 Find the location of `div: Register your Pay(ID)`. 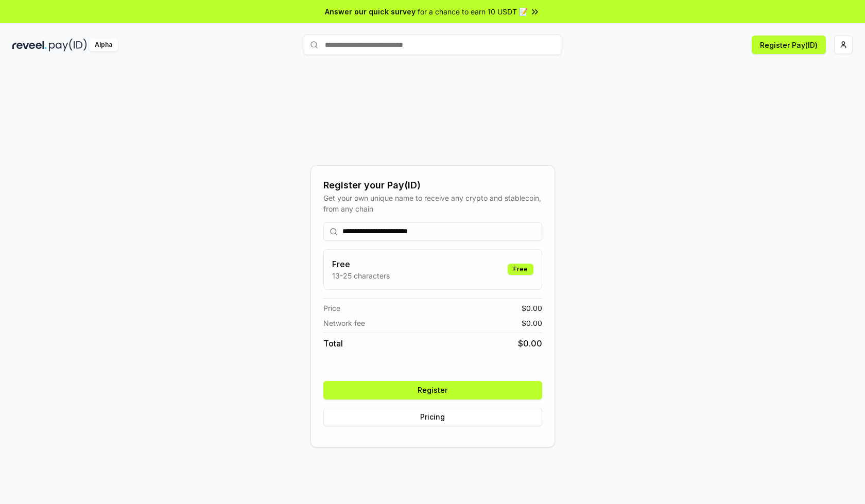

div: Register your Pay(ID) is located at coordinates (432, 185).